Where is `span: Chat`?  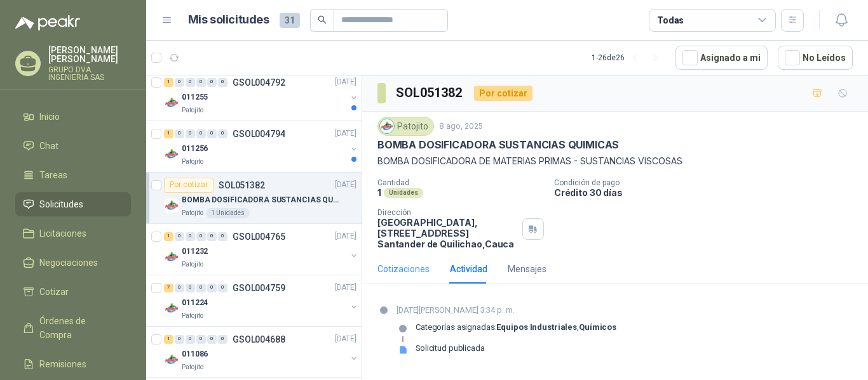 span: Chat is located at coordinates (49, 146).